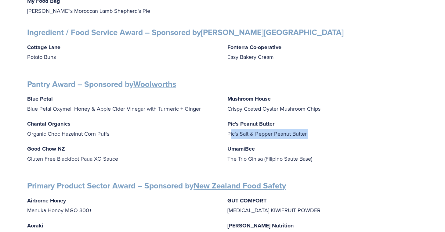 The width and height of the screenshot is (445, 232). Describe the element at coordinates (240, 186) in the screenshot. I see `a: New Zealand Food Safety` at that location.